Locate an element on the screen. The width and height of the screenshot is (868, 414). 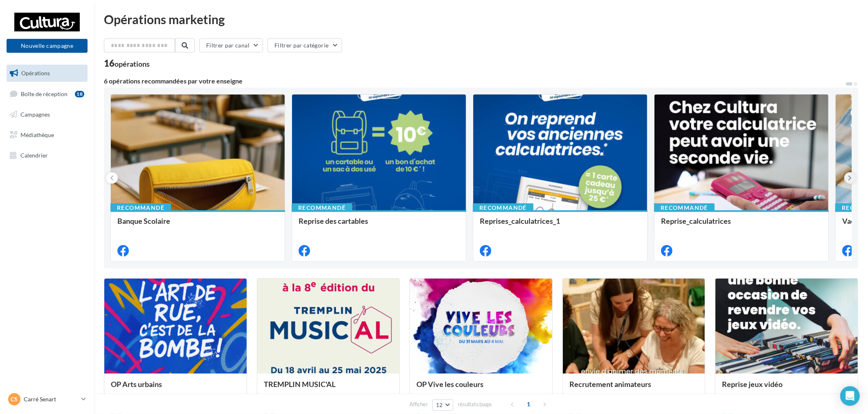
span: Boîte de réception is located at coordinates (44, 93).